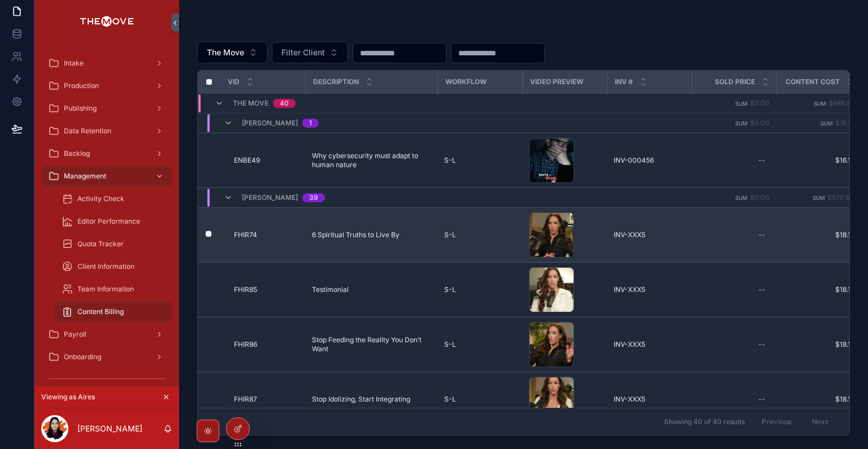 This screenshot has height=449, width=868. What do you see at coordinates (266, 290) in the screenshot?
I see `a: FHIR85` at bounding box center [266, 290].